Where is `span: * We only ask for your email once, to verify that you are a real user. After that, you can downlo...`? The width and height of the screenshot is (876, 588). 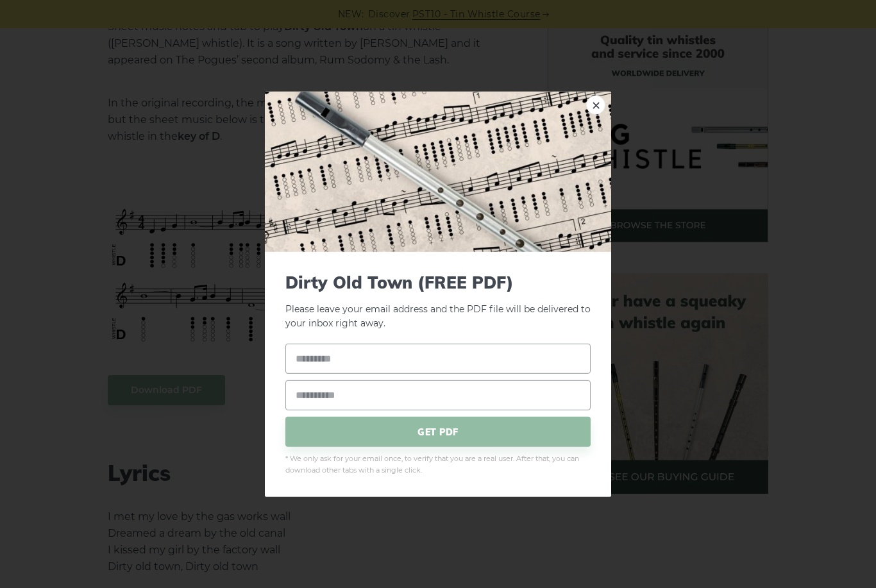
span: * We only ask for your email once, to verify that you are a real user. After that, you can downlo... is located at coordinates (438, 465).